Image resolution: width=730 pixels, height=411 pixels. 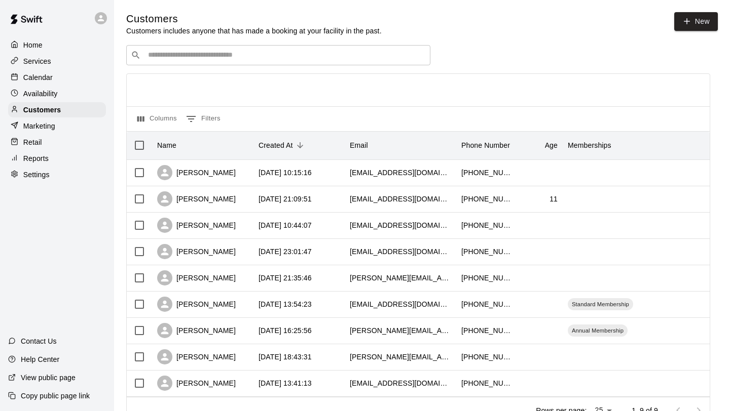 What do you see at coordinates (57, 175) in the screenshot?
I see `div: Settings` at bounding box center [57, 175].